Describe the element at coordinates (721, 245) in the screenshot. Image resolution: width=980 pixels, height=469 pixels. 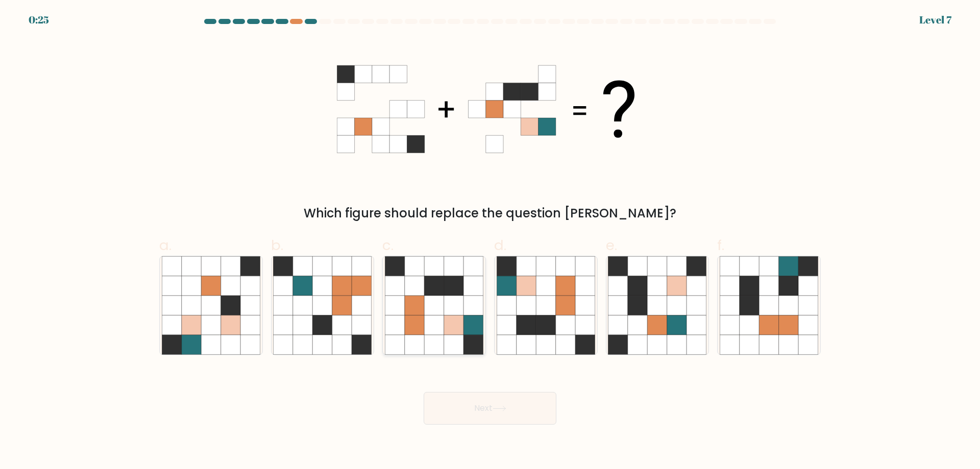
I see `span: f.` at that location.